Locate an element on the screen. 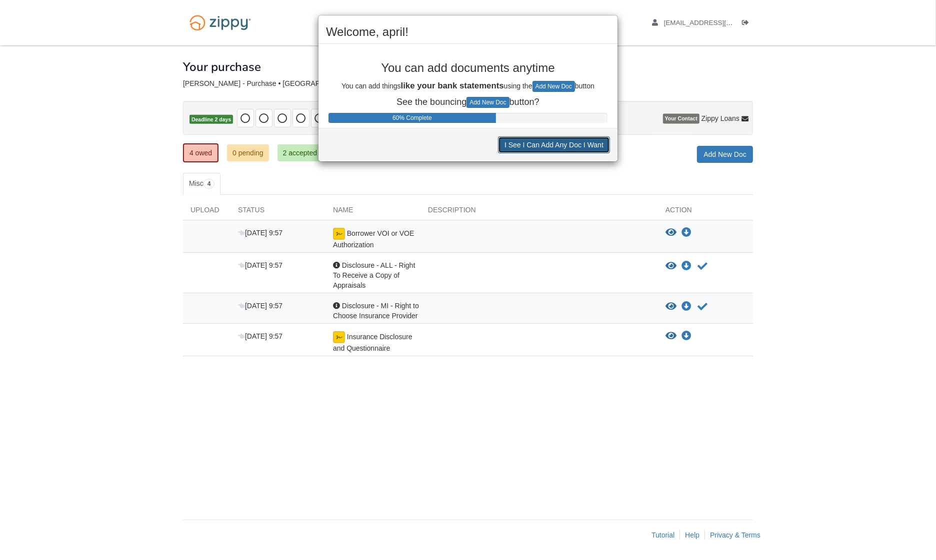  p: You can add documents anytime is located at coordinates (468, 68).